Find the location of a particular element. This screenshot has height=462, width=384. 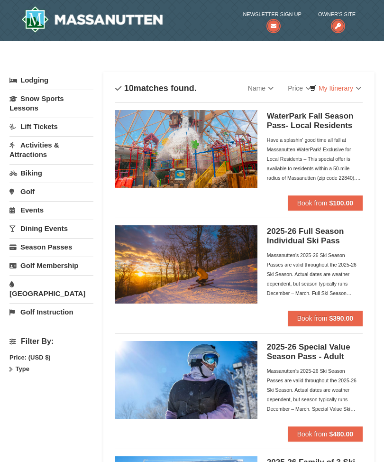

a: Newsletter Sign Up is located at coordinates (272, 19).